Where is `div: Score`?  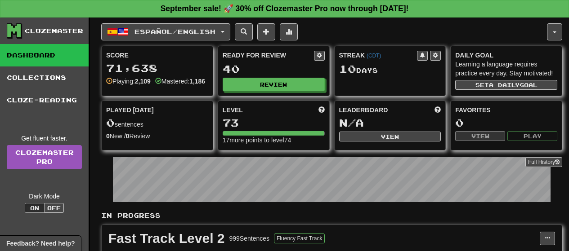 div: Score is located at coordinates (157, 55).